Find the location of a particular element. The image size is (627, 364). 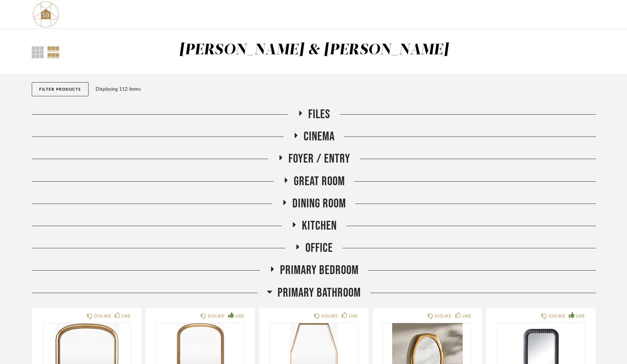

span: FILES is located at coordinates (319, 114).